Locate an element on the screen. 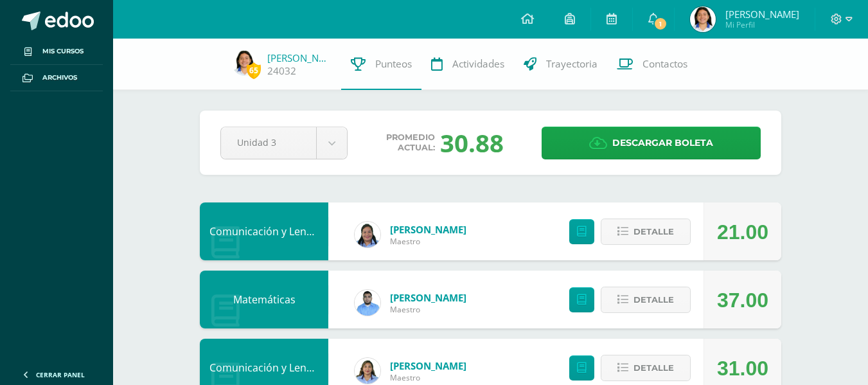 The image size is (868, 385). img: 54ea75c2c4af8710d6093b43030d56ea.png is located at coordinates (368, 302).